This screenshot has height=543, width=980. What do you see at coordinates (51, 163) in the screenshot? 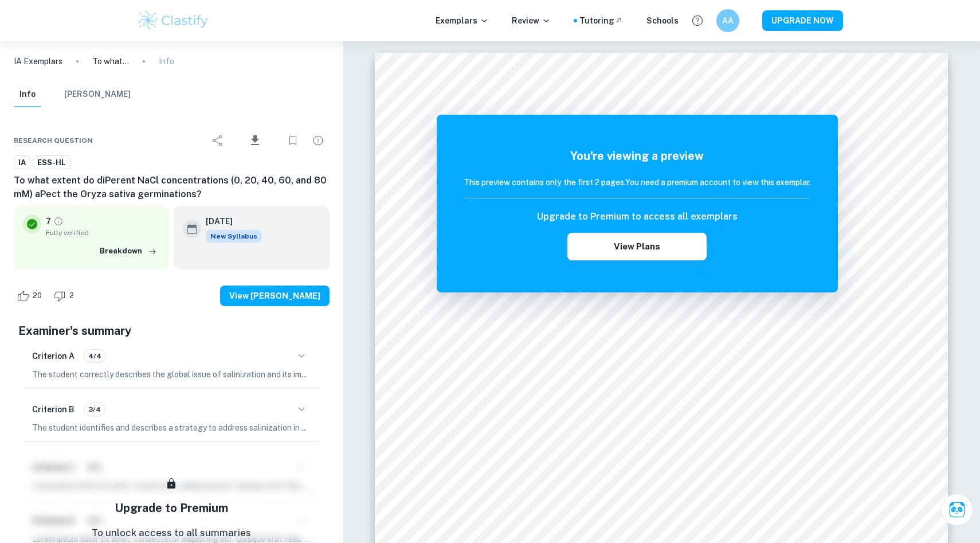
I see `span: ESS-HL` at bounding box center [51, 163].